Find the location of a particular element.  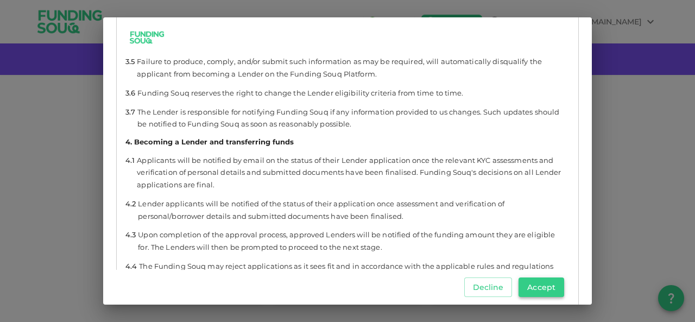

button: Decline is located at coordinates (488, 287).